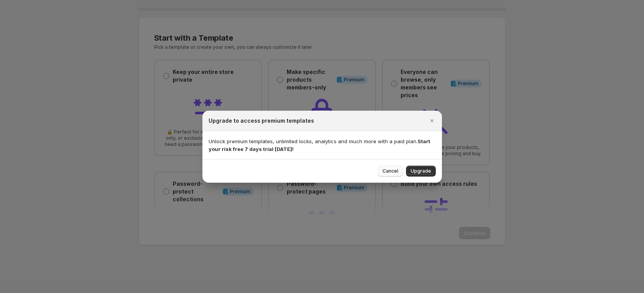  Describe the element at coordinates (421, 171) in the screenshot. I see `span: Upgrade` at that location.